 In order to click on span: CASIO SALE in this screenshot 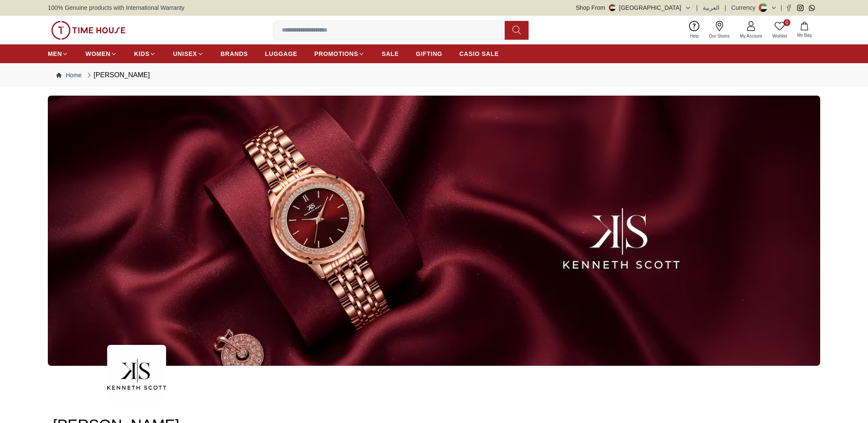, I will do `click(479, 54)`.